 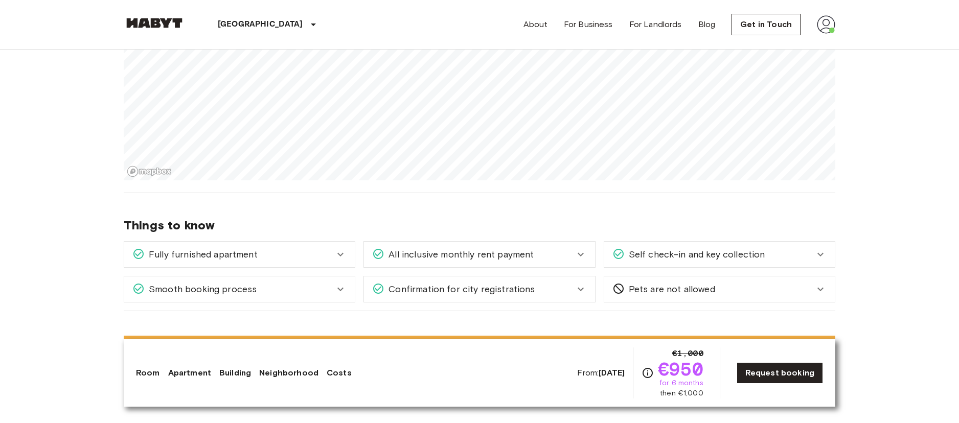 I want to click on svg: Check cost overview for full price breakdown. Please note that discounts apply to new joiners onl..., so click(x=648, y=373).